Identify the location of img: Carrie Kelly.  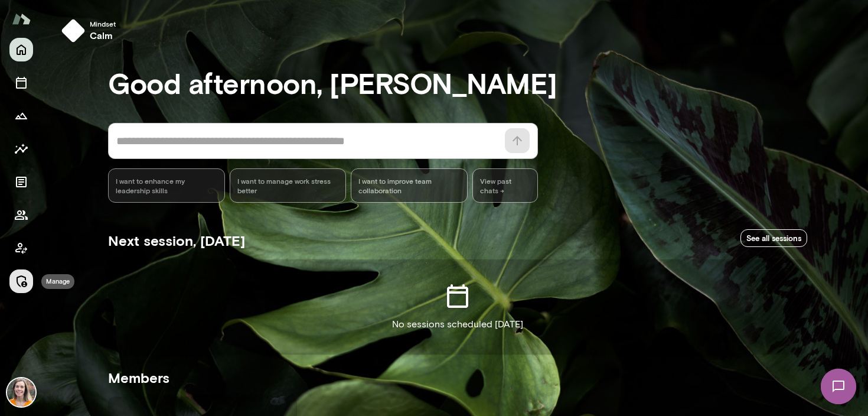
(21, 392).